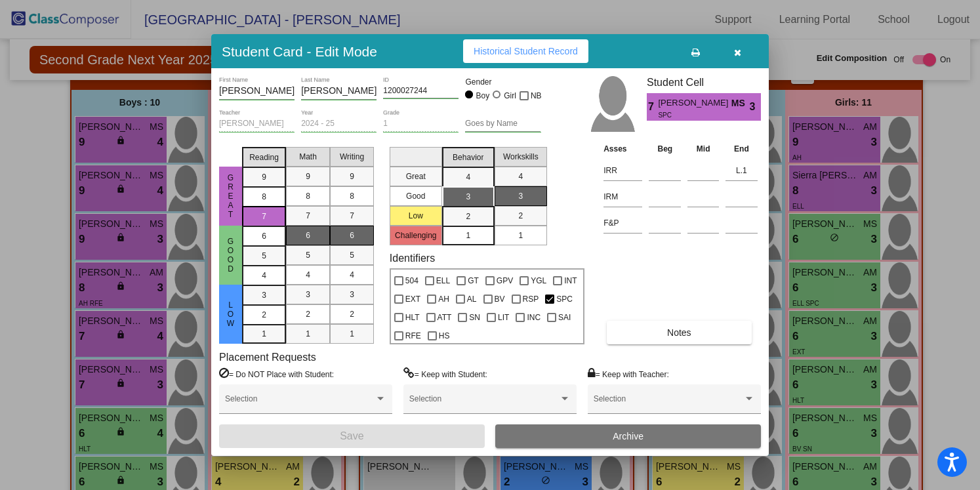  What do you see at coordinates (525, 51) in the screenshot?
I see `span: Historical Student Record` at bounding box center [525, 51].